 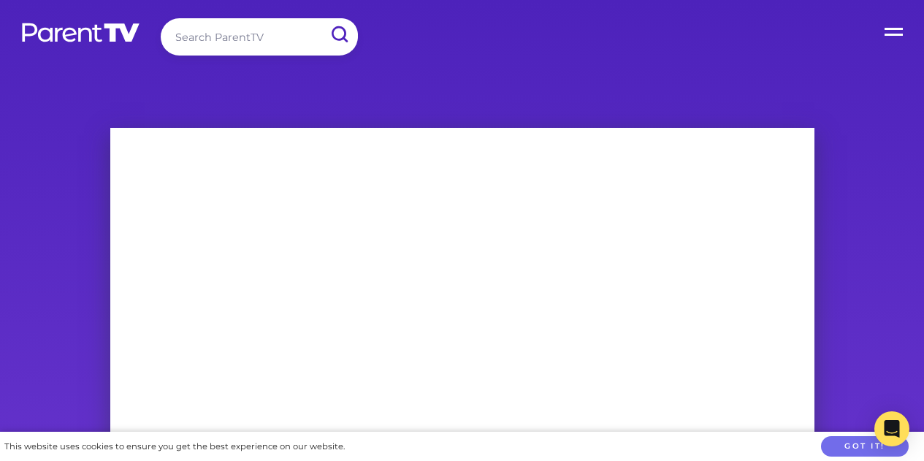 What do you see at coordinates (891, 429) in the screenshot?
I see `div: Open Intercom Messenger` at bounding box center [891, 429].